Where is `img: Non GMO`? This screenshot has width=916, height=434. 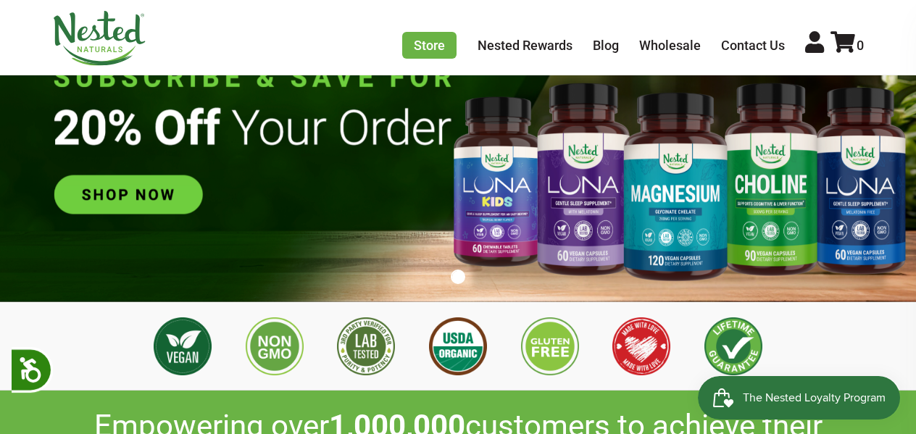 img: Non GMO is located at coordinates (275, 346).